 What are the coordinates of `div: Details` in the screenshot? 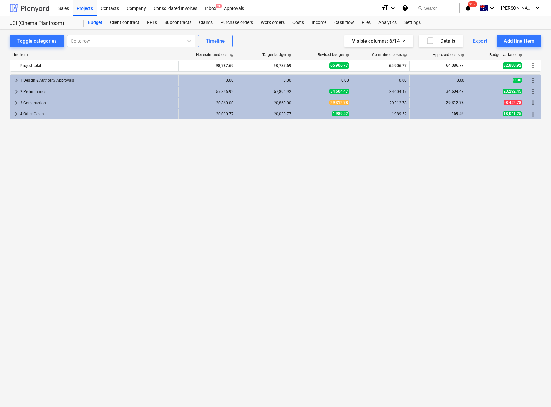 It's located at (441, 41).